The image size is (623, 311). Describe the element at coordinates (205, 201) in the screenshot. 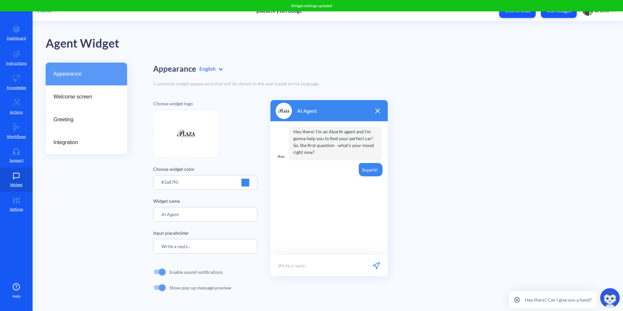

I see `p: Widget name` at that location.